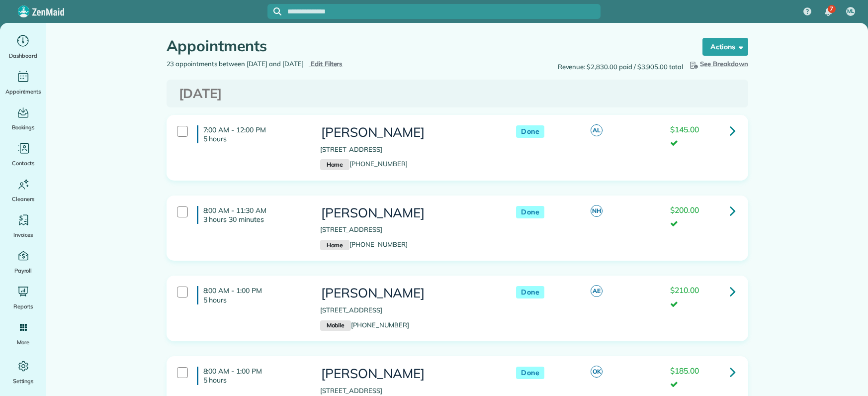 The height and width of the screenshot is (396, 868). Describe the element at coordinates (597, 211) in the screenshot. I see `span: NH` at that location.